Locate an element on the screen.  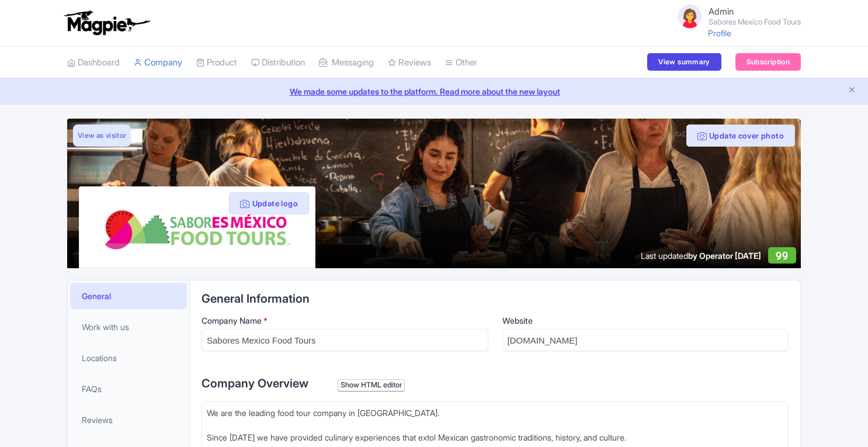
span: Website is located at coordinates (517, 320).